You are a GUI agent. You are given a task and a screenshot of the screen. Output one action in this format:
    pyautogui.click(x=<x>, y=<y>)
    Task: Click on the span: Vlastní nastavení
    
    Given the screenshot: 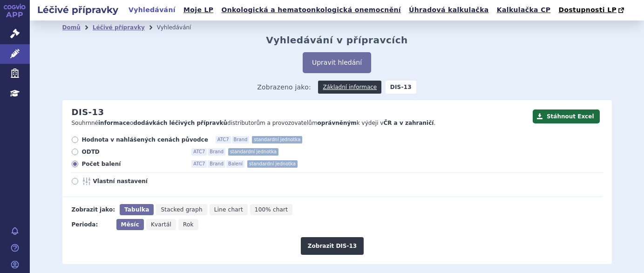 What is the action you would take?
    pyautogui.click(x=144, y=182)
    